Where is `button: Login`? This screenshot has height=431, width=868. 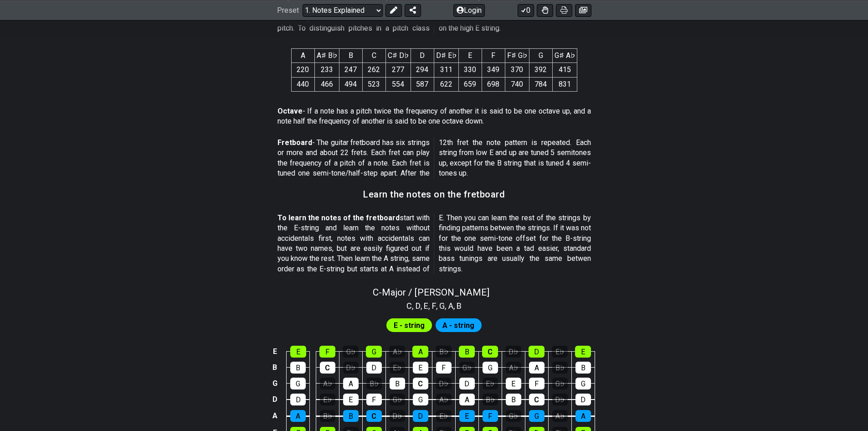 button: Login is located at coordinates (469, 10).